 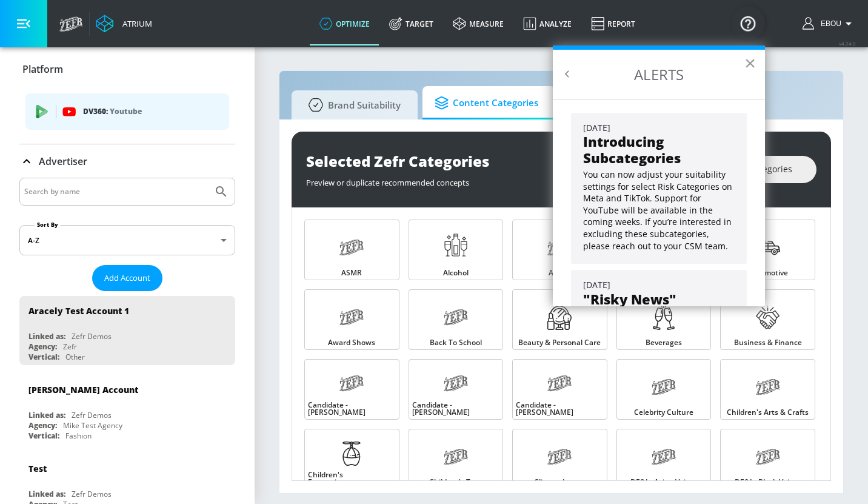 I want to click on div: Aracely Test Account 1, so click(x=79, y=311).